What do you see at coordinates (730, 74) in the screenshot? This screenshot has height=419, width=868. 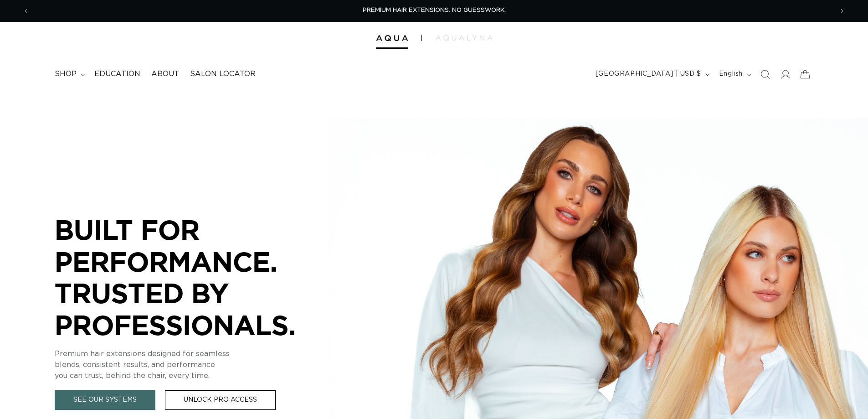 I see `span: English` at bounding box center [730, 74].